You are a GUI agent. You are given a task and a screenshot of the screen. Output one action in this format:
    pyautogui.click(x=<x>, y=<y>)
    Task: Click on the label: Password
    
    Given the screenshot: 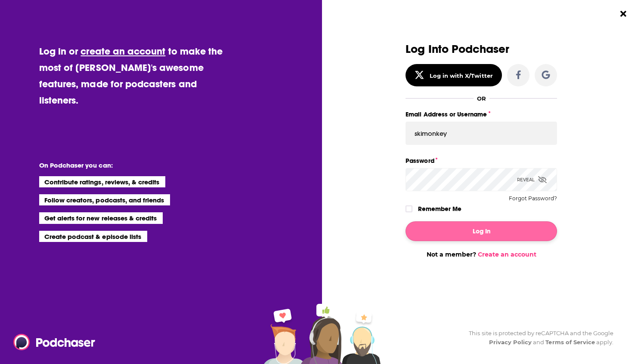 What is the action you would take?
    pyautogui.click(x=481, y=161)
    